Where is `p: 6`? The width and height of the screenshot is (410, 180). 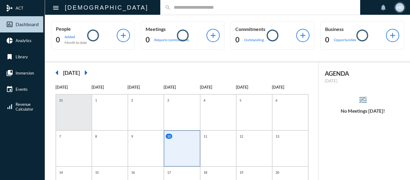 p: 6 is located at coordinates (277, 100).